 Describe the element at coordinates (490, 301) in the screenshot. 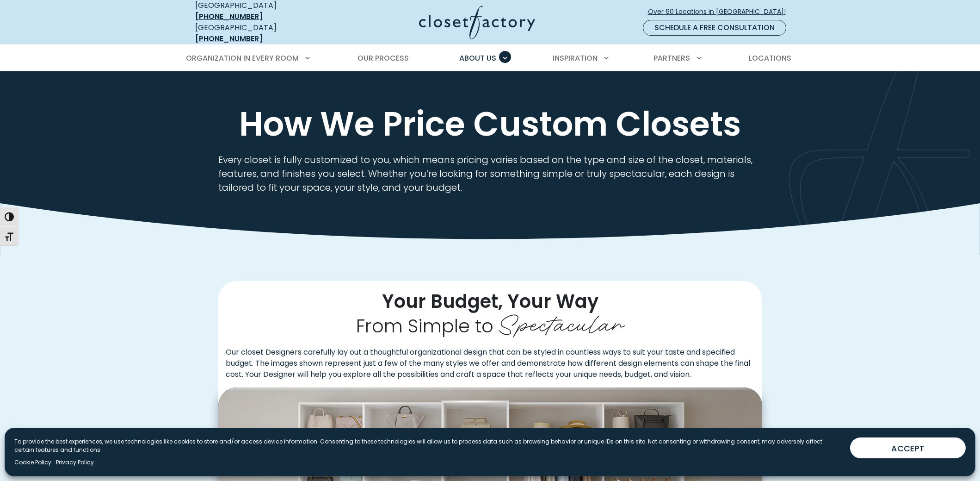

I see `span: Your Budget, Your Way` at that location.